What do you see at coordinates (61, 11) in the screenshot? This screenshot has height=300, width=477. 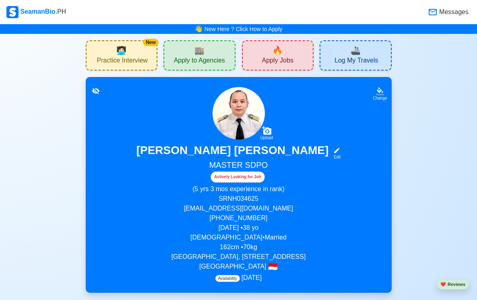 I see `span: .PH` at bounding box center [61, 11].